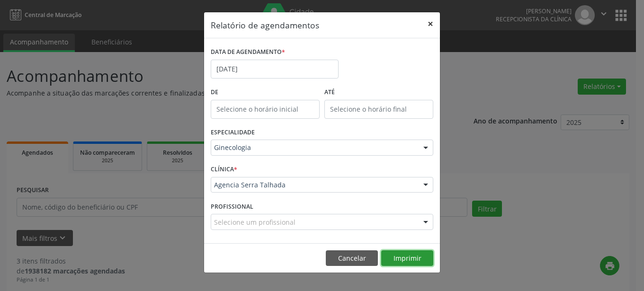 The height and width of the screenshot is (291, 644). I want to click on label: ESPECIALIDADE, so click(232, 133).